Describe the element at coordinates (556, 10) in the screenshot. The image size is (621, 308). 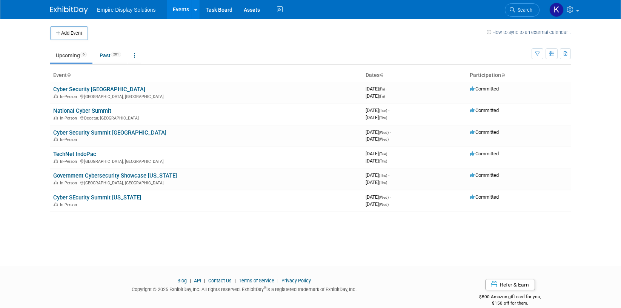
I see `img: Katelyn Hurlock` at that location.